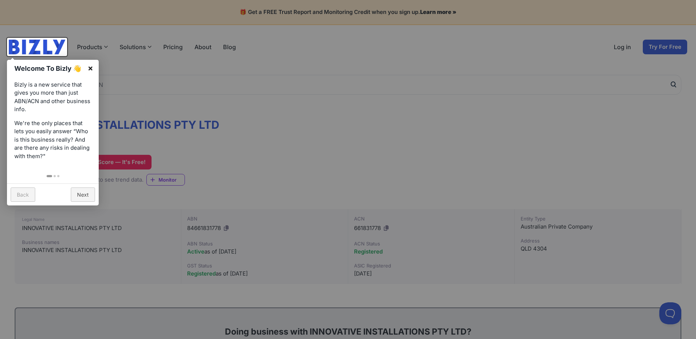  What do you see at coordinates (83, 195) in the screenshot?
I see `a: Next` at bounding box center [83, 195].